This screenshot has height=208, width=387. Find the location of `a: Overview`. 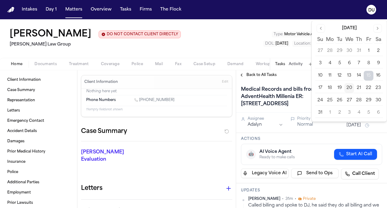

a: Overview is located at coordinates (101, 10).